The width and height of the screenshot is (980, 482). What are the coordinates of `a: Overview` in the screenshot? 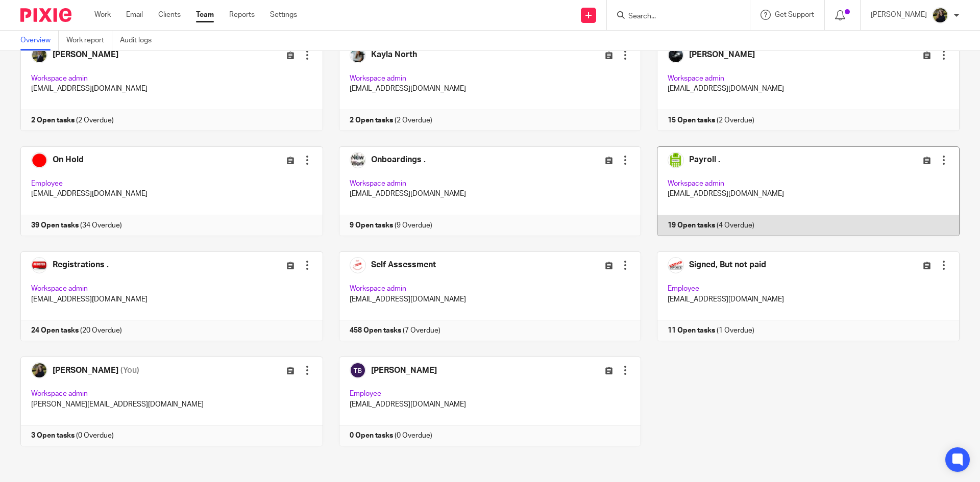 It's located at (40, 40).